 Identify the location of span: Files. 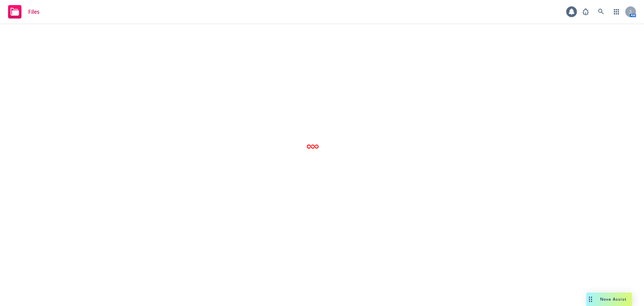
(34, 12).